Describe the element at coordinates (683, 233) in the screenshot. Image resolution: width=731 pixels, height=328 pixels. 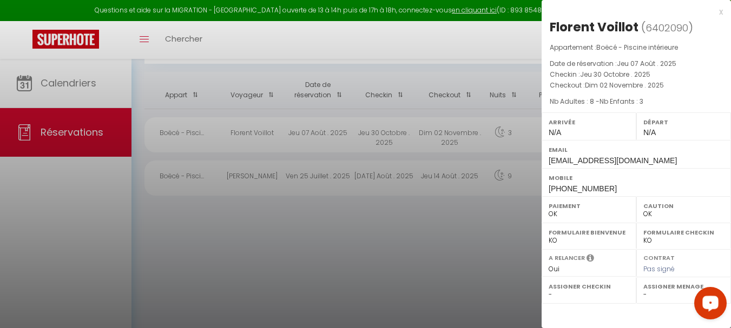
I see `label: Formulaire Checkin` at that location.